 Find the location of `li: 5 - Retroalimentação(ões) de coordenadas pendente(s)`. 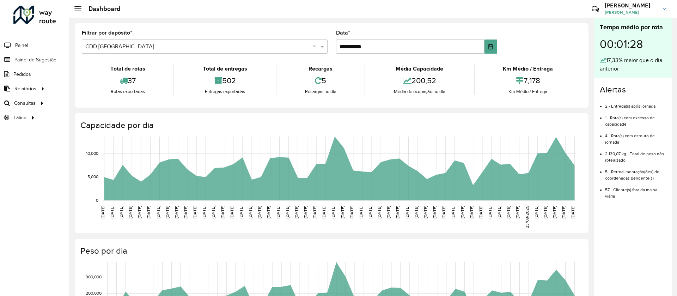

li: 5 - Retroalimentação(ões) de coordenadas pendente(s) is located at coordinates (635, 172).